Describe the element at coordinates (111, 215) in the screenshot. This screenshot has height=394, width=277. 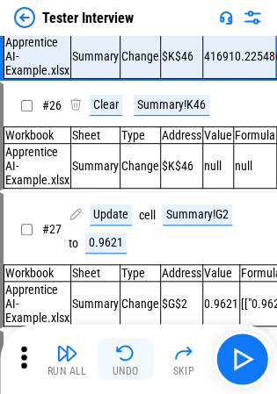
I see `div: Update` at that location.